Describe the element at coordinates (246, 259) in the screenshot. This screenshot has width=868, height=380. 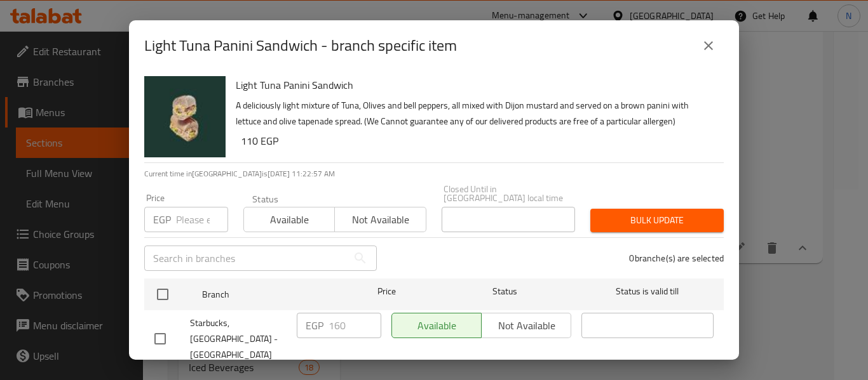
I see `input: Search in branches` at that location.